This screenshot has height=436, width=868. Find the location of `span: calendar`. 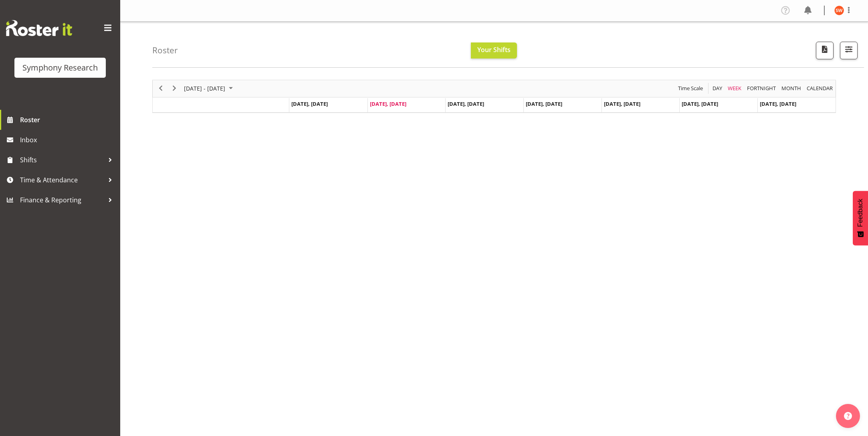

span: calendar is located at coordinates (819, 88).